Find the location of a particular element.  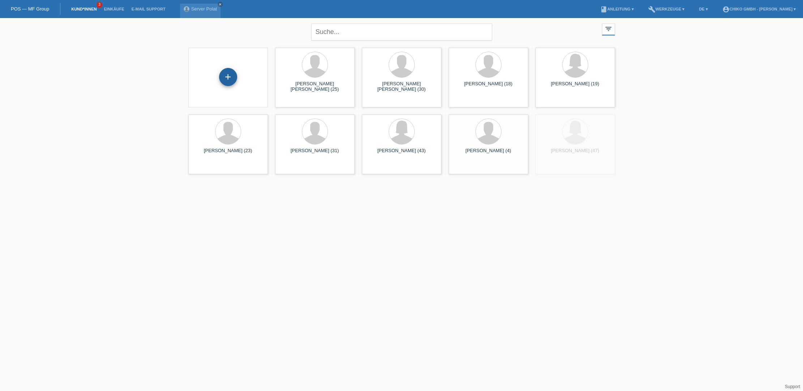

a: Einkäufe is located at coordinates (114, 9).